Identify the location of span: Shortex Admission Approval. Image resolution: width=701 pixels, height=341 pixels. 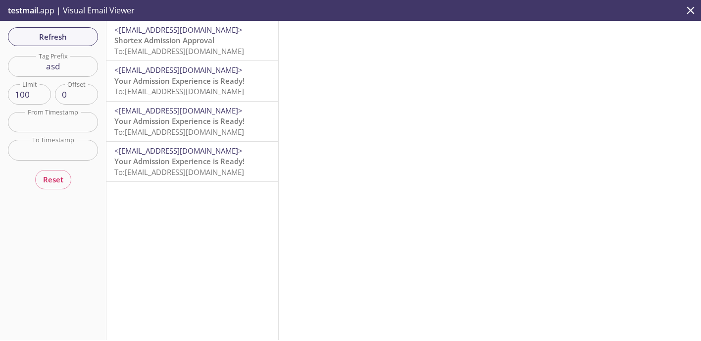
(164, 40).